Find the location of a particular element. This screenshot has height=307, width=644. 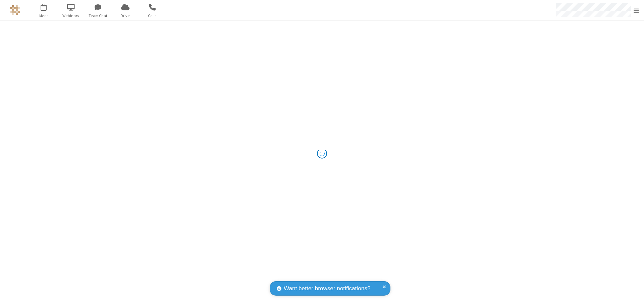

span: Want better browser notifications? is located at coordinates (327, 288).